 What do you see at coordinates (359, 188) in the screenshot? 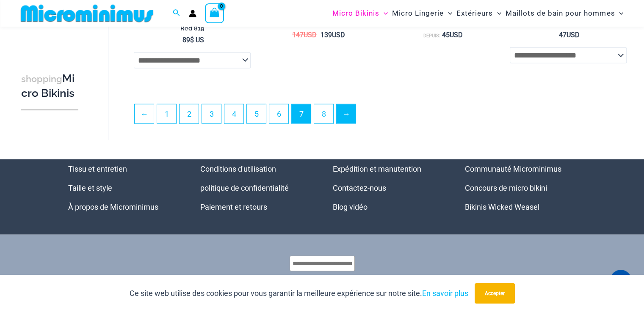
I see `font: Contactez-nous` at bounding box center [359, 188].